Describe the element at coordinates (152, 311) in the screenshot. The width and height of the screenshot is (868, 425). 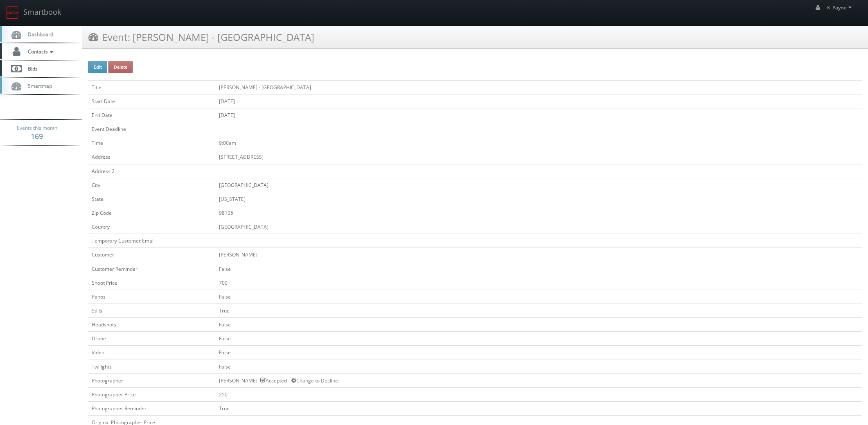
I see `td: Stills` at that location.